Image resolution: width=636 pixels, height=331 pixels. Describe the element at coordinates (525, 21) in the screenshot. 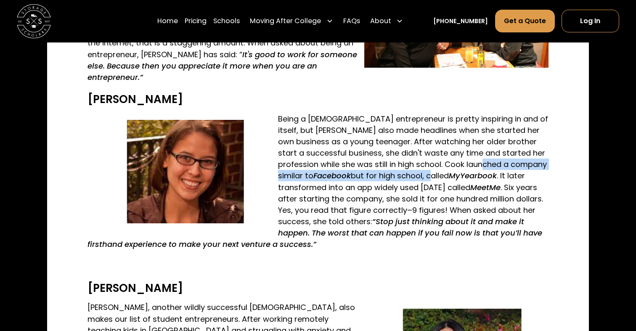

I see `a: Get a Quote` at that location.